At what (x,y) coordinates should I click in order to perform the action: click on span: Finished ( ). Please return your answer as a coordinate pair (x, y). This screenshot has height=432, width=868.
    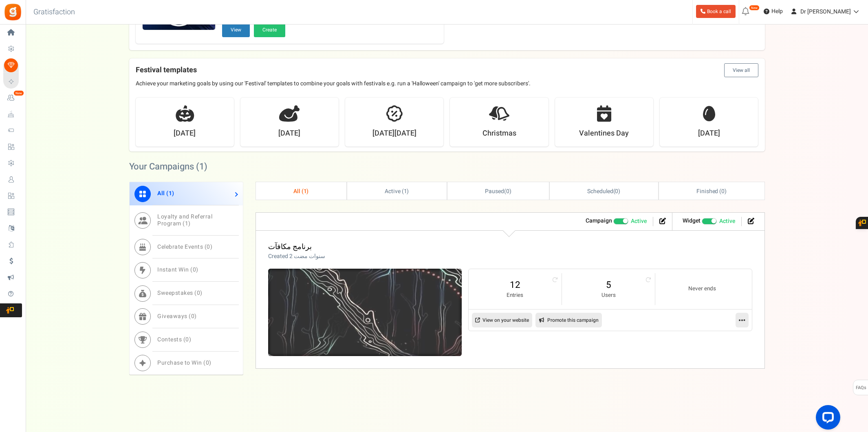
    Looking at the image, I should click on (712, 191).